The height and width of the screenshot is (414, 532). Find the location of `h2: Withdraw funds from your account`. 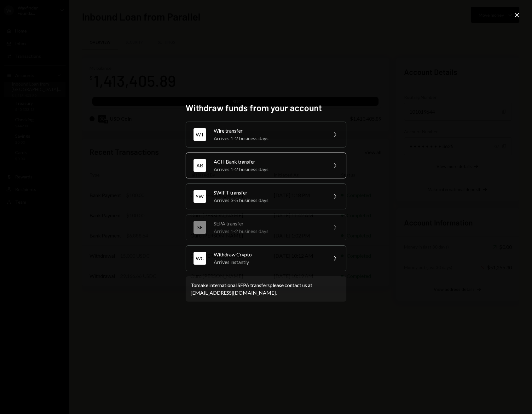

h2: Withdraw funds from your account is located at coordinates (266, 107).